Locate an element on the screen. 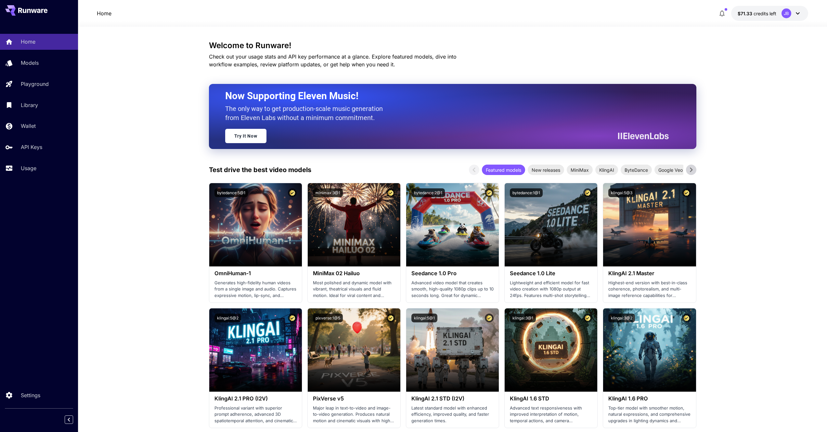 This screenshot has width=827, height=432. p: Advanced video model that creates smooth, high-quality 1080p clips up to 10 seconds long. Great f... is located at coordinates (452, 289).